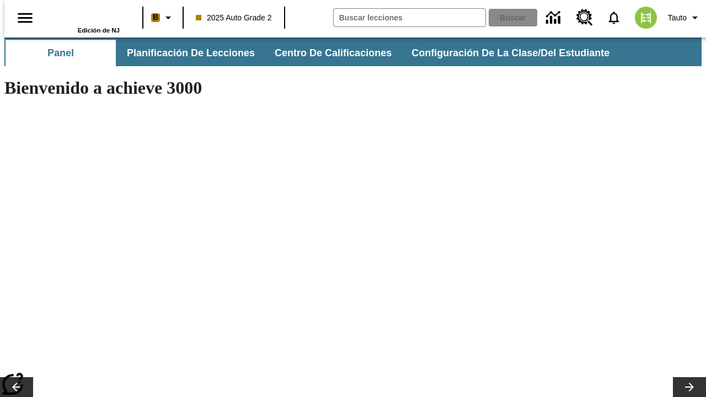  I want to click on span: Edición de NJ, so click(99, 30).